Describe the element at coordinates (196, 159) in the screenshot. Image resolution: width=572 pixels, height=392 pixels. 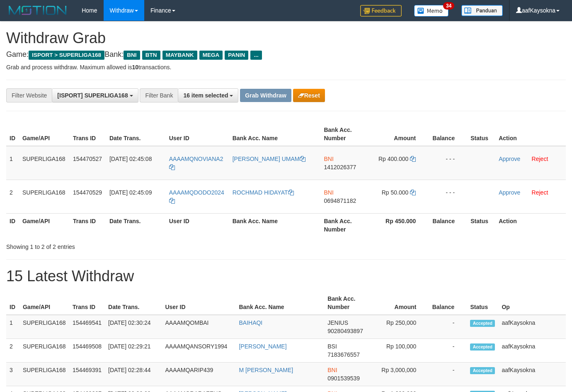
I see `span: AAAAMQNOVIANA2` at that location.